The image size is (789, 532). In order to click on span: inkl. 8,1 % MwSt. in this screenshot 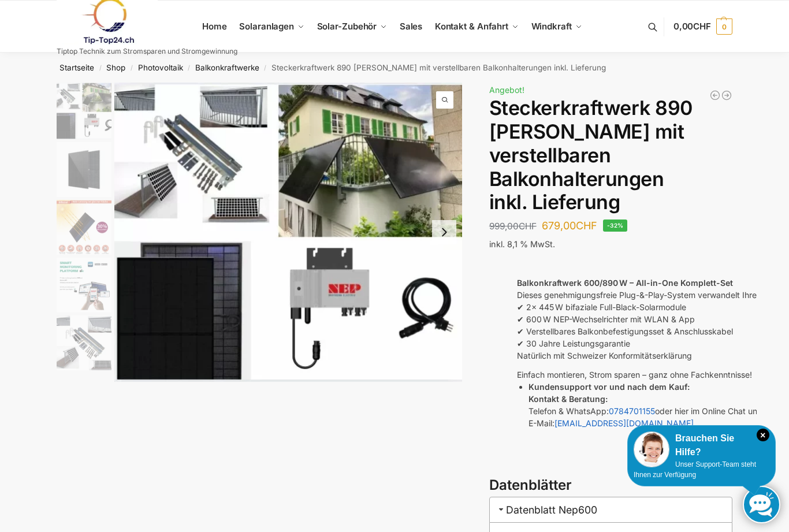, I will do `click(523, 244)`.